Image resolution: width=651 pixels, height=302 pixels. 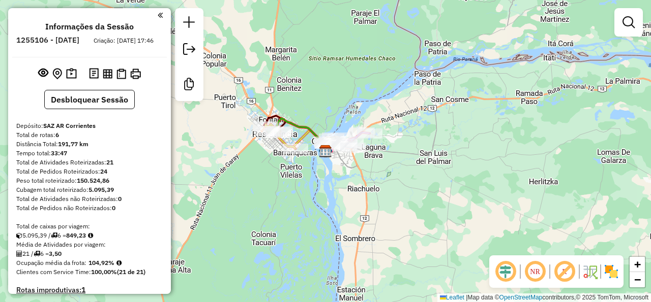 What do you see at coordinates (89, 199) in the screenshot?
I see `div: Total de Atividades não Roteirizadas:` at bounding box center [89, 199].